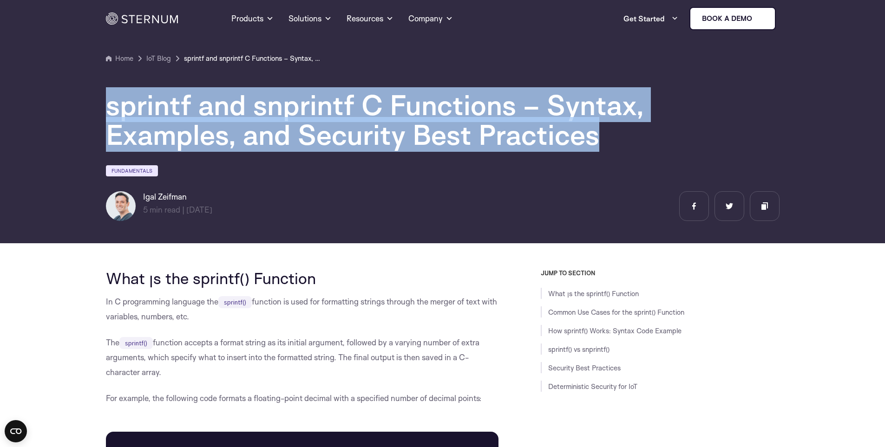 This screenshot has height=447, width=885. What do you see at coordinates (660, 273) in the screenshot?
I see `h3: JUMP TO SECTION` at bounding box center [660, 273].